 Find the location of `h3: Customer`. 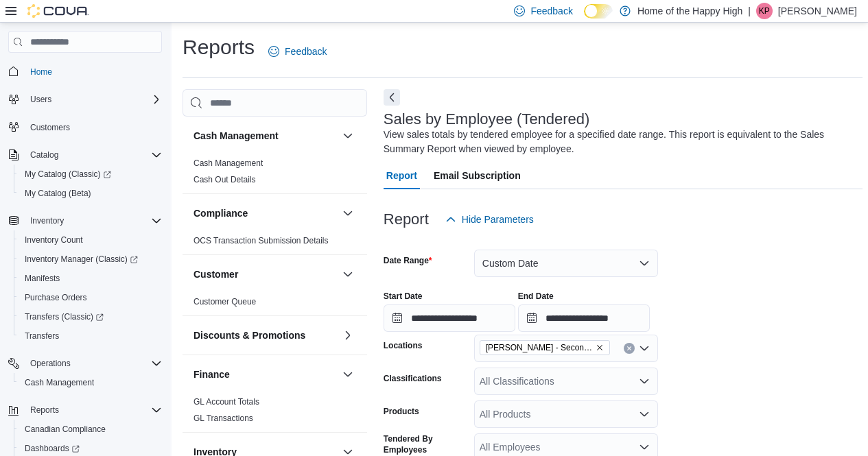

h3: Customer is located at coordinates (216, 275).